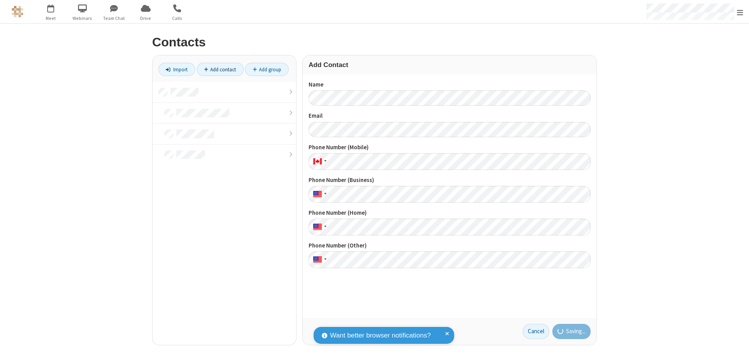  What do you see at coordinates (449, 147) in the screenshot?
I see `label: Phone Number (Mobile)` at bounding box center [449, 147].